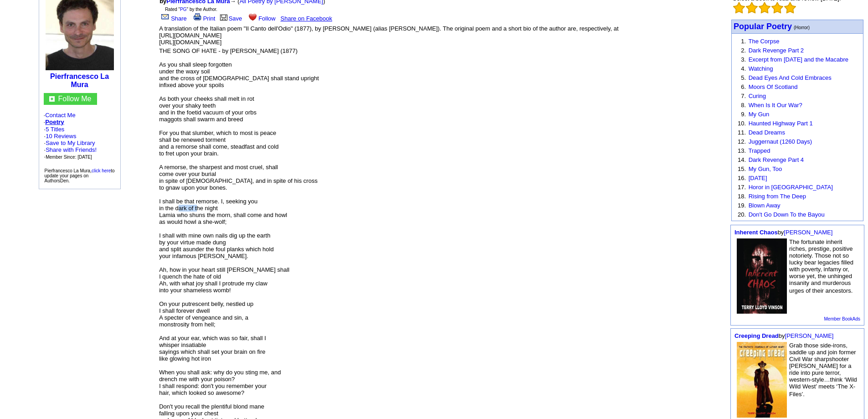  I want to click on img: 25709.jpg, so click(762, 379).